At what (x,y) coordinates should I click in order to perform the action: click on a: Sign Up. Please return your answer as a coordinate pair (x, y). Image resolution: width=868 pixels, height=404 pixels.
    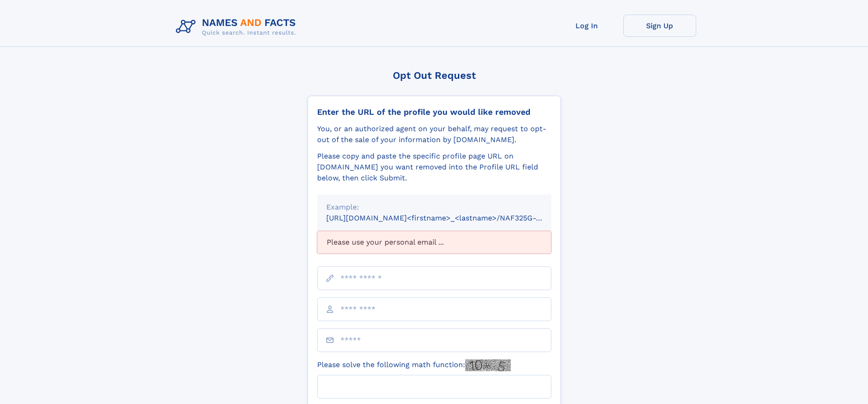
    Looking at the image, I should click on (659, 25).